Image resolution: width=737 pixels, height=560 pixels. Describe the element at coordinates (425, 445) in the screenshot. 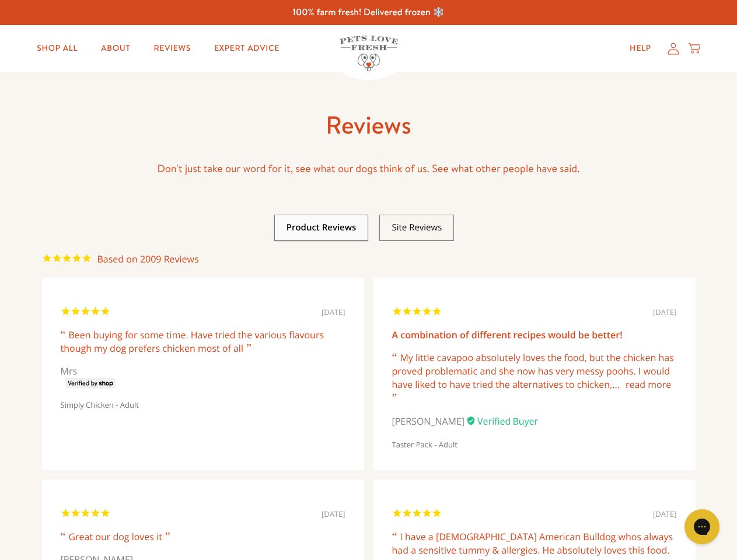

I see `a: Taster Pack - Adult` at that location.